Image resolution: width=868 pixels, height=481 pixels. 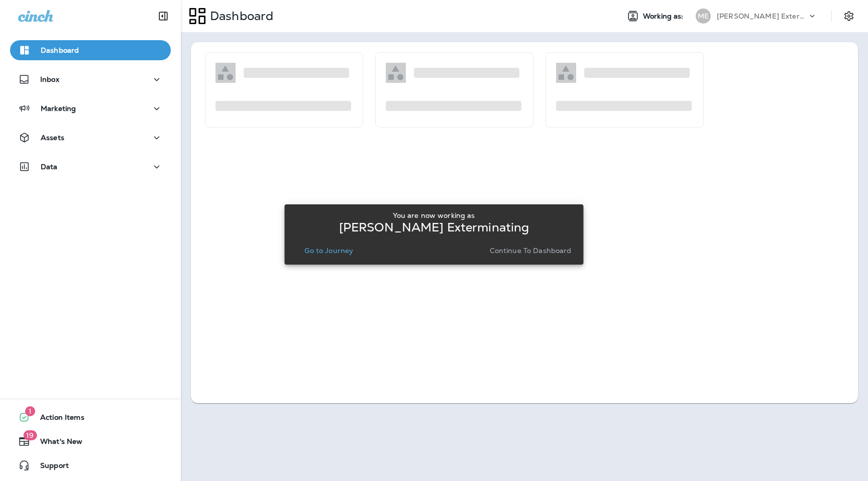 I want to click on button: Marketing, so click(x=91, y=108).